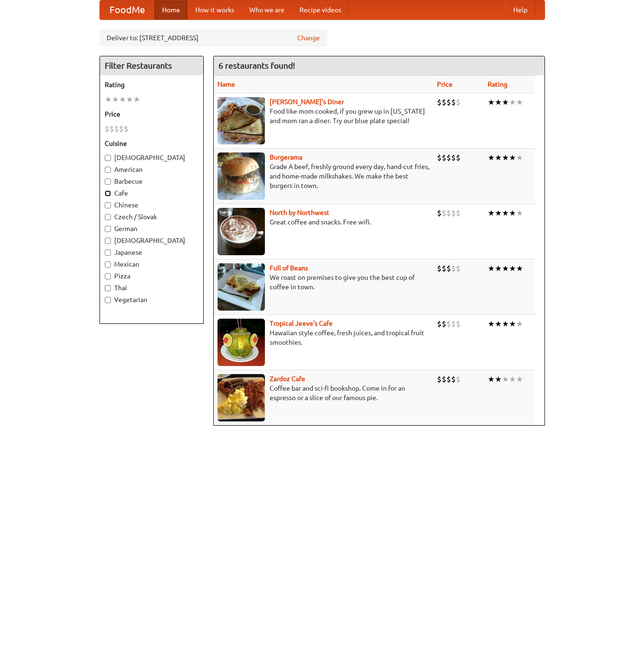 Image resolution: width=644 pixels, height=670 pixels. What do you see at coordinates (127, 10) in the screenshot?
I see `a: FoodMe` at bounding box center [127, 10].